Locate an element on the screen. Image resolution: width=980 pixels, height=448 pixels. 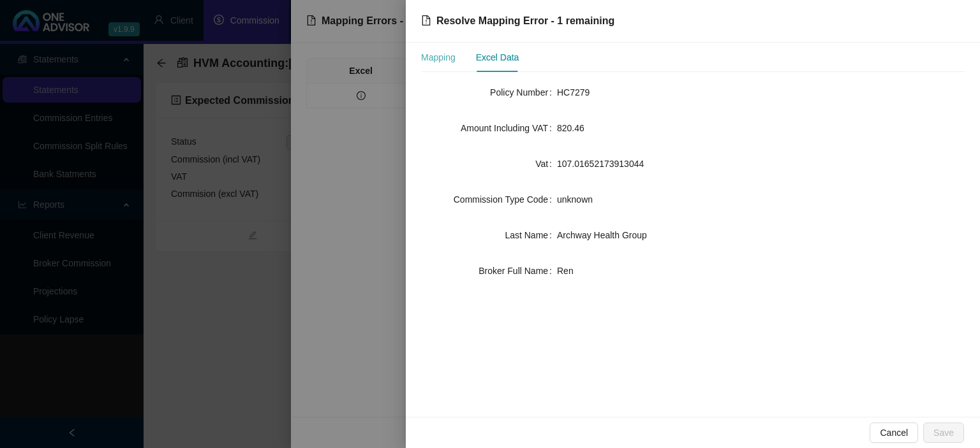
span: 107.01652173913044 is located at coordinates (600, 164).